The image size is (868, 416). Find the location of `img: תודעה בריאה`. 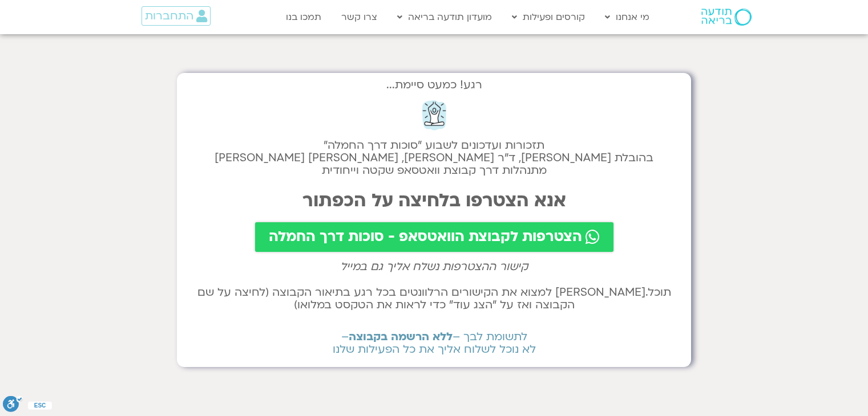

img: תודעה בריאה is located at coordinates (726, 17).